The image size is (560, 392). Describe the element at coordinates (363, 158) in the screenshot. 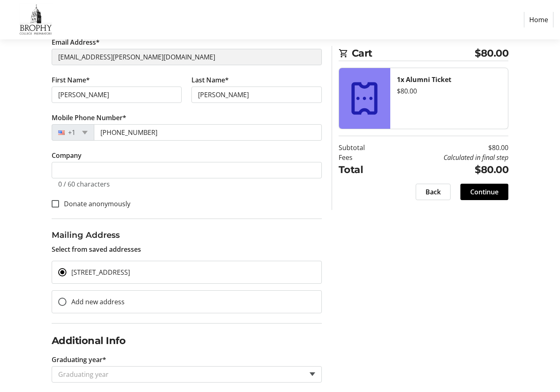

I see `td: Fees` at that location.